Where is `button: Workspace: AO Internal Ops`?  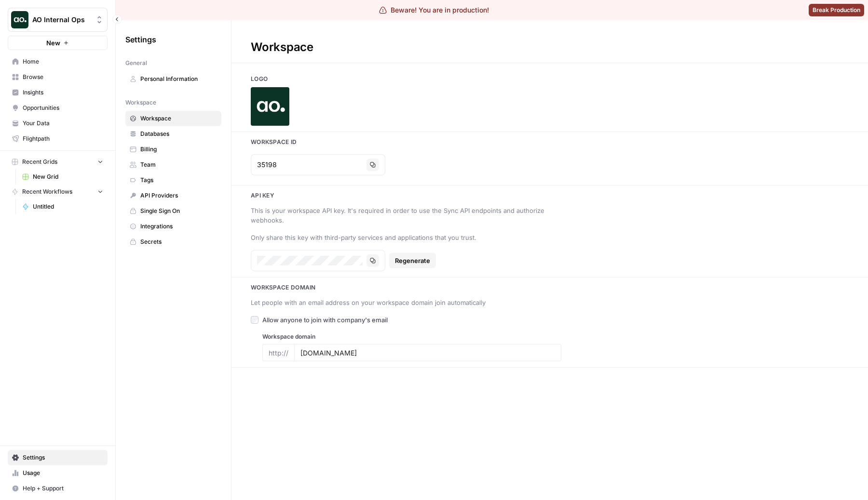 button: Workspace: AO Internal Ops is located at coordinates (57, 20).